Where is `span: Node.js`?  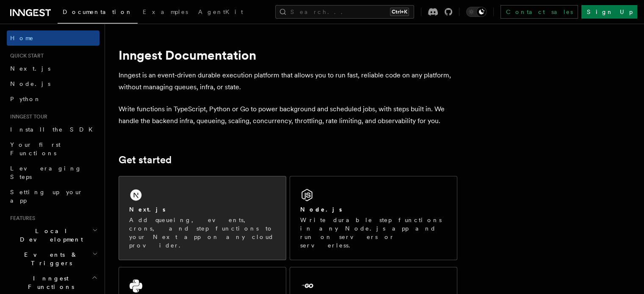
span: Node.js is located at coordinates (30, 84).